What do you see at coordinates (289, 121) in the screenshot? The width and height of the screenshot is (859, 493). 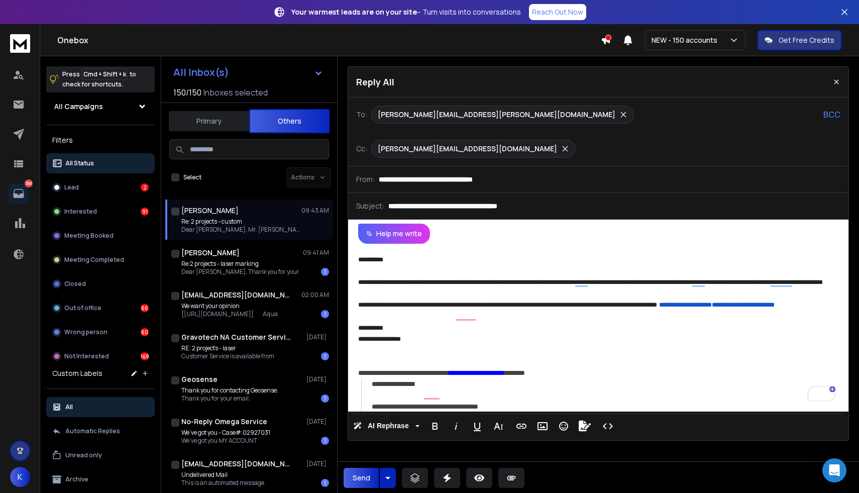 I see `button: Others` at bounding box center [289, 121].